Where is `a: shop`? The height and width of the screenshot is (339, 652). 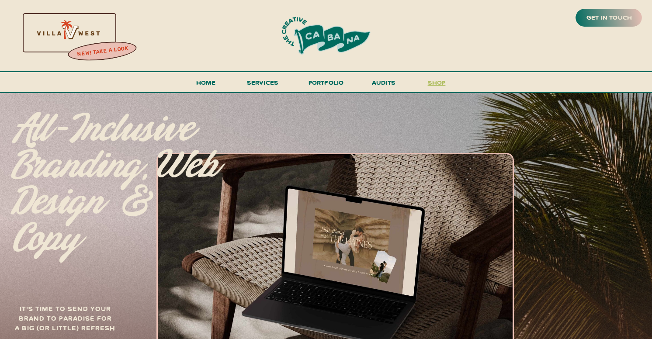 a: shop is located at coordinates (437, 84).